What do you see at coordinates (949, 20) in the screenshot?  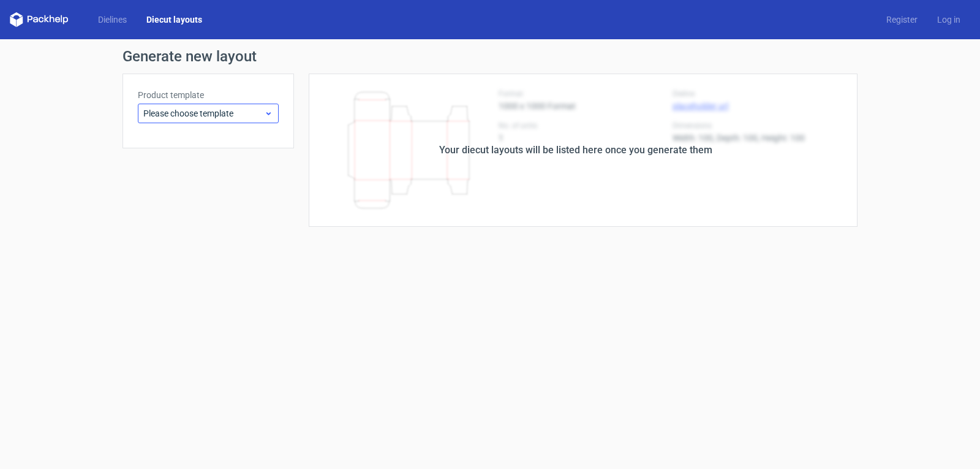 I see `a: Log in` at bounding box center [949, 20].